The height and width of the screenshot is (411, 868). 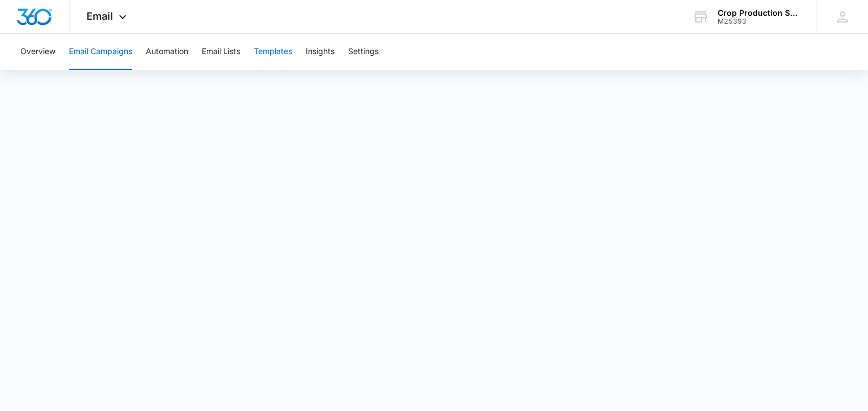 I want to click on button: Overview, so click(x=38, y=52).